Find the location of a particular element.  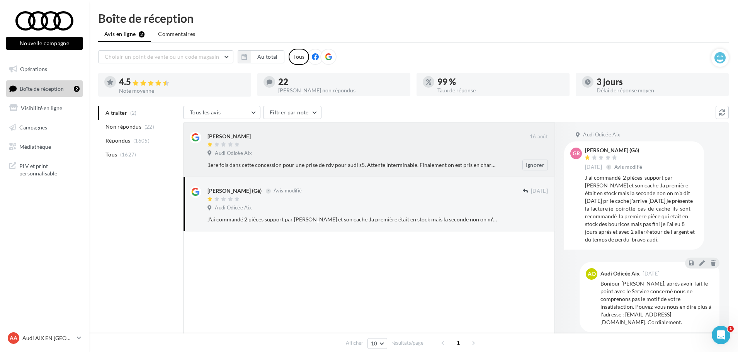

span: Répondus is located at coordinates (118, 141).